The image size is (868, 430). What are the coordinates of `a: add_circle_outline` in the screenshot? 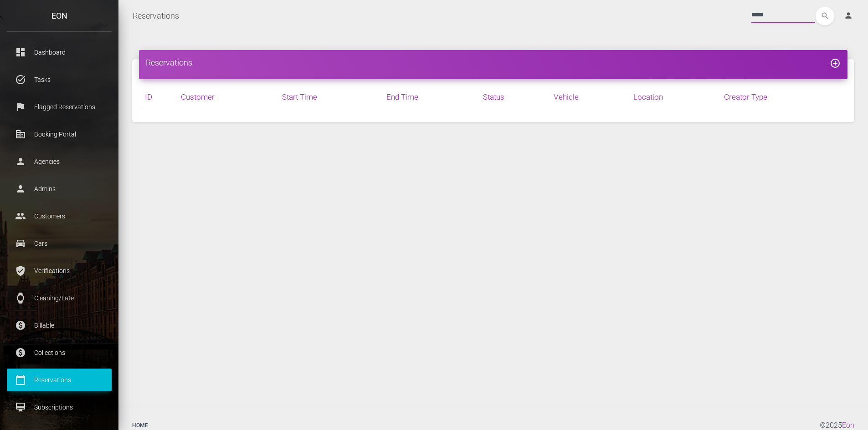 It's located at (835, 62).